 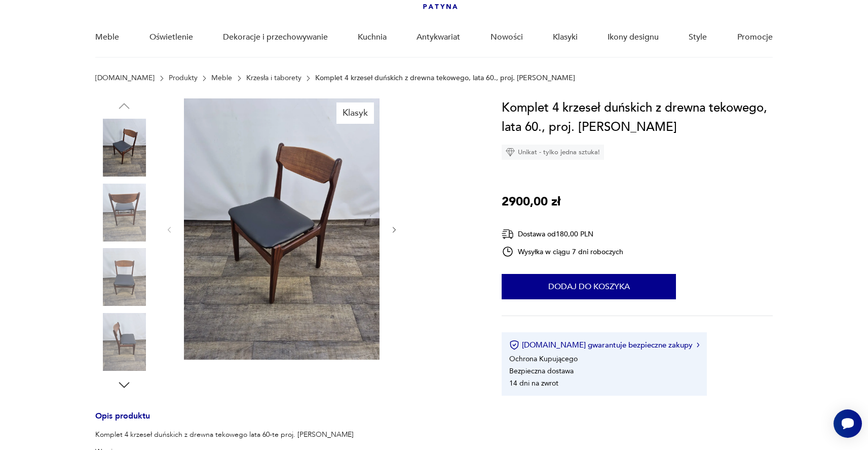 What do you see at coordinates (533, 382) in the screenshot?
I see `li: 14 dni na zwrot` at bounding box center [533, 382].